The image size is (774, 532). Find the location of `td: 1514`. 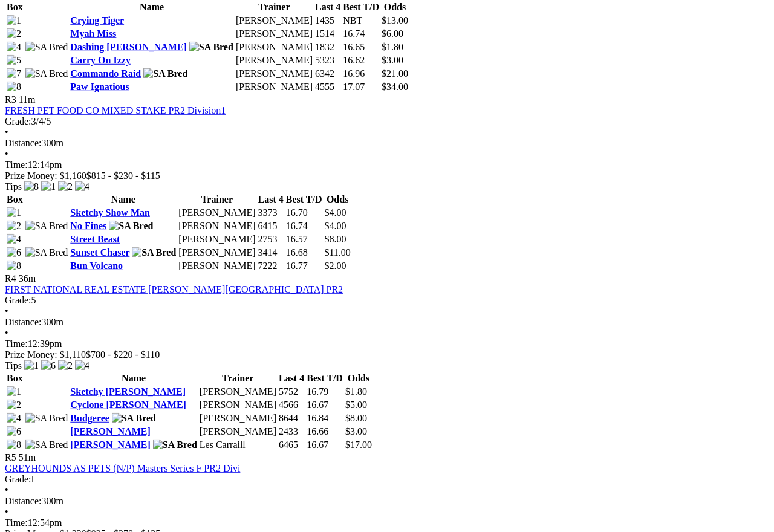

td: 1514 is located at coordinates (328, 34).